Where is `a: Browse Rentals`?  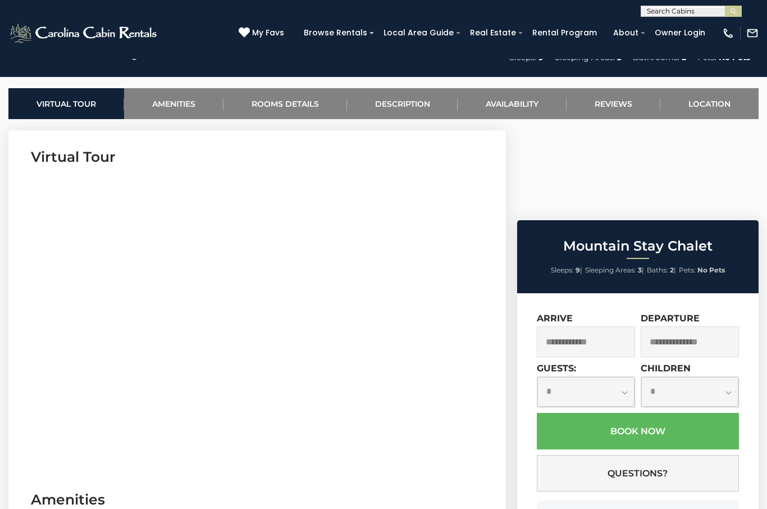 a: Browse Rentals is located at coordinates (335, 33).